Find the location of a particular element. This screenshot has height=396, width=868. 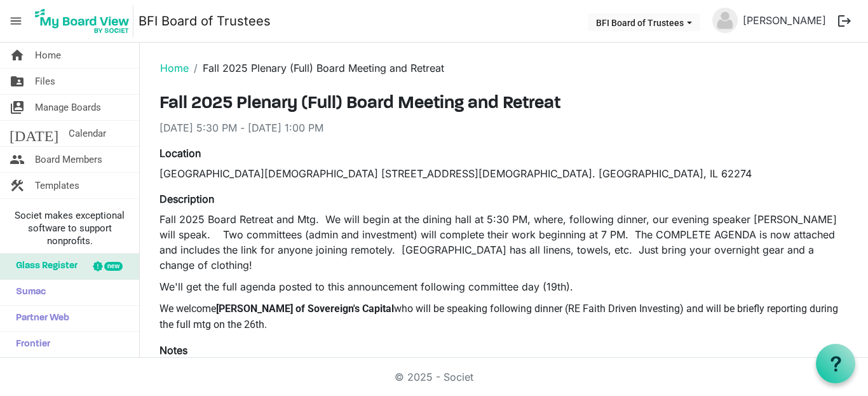

span: Partner Web is located at coordinates (40, 318).